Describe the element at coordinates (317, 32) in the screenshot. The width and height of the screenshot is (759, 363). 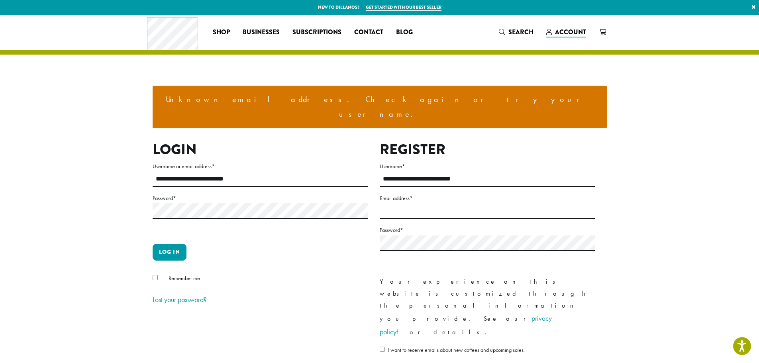
I see `span: Subscriptions` at that location.